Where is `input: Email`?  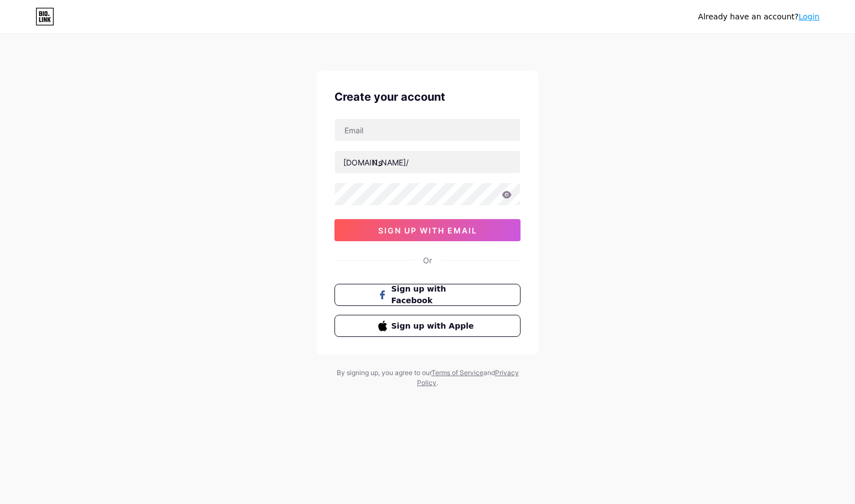
input: Email is located at coordinates (427, 130).